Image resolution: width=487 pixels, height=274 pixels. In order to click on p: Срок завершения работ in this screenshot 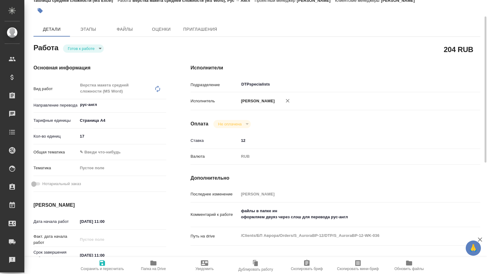, I will do `click(55, 255)`.